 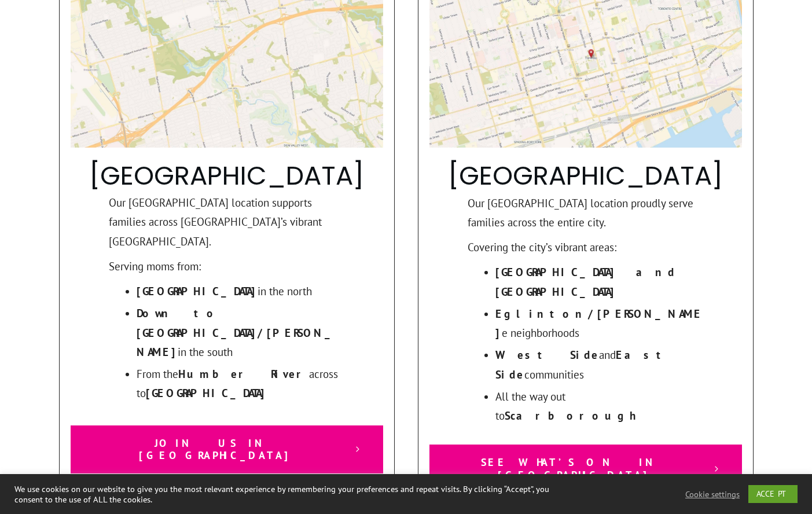 What do you see at coordinates (547, 355) in the screenshot?
I see `strong: West Side` at bounding box center [547, 355].